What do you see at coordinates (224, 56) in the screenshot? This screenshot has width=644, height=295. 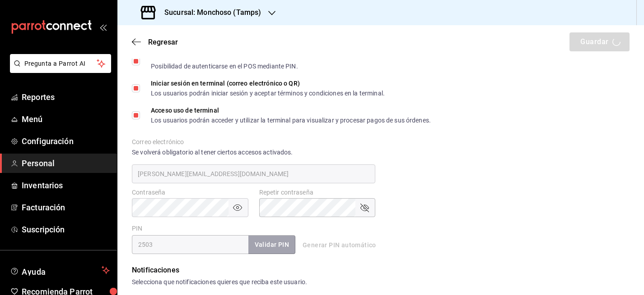 I see `div: Acceso al Punto de venta` at bounding box center [224, 56].